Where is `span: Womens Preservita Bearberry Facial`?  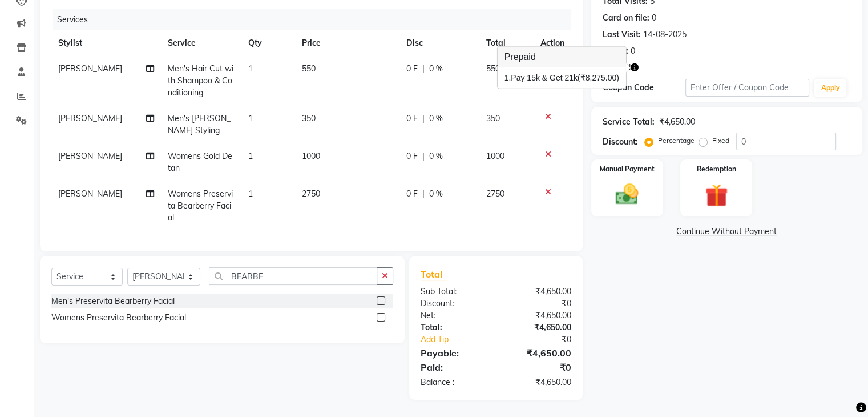
span: Womens Preservita Bearberry Facial is located at coordinates (200, 205).